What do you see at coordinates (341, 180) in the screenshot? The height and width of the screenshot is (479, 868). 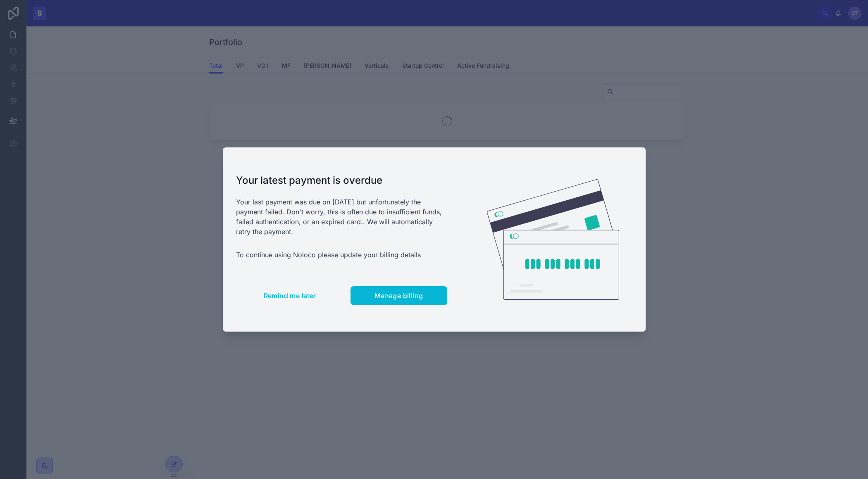 I see `h1: Your latest payment is overdue` at bounding box center [341, 180].